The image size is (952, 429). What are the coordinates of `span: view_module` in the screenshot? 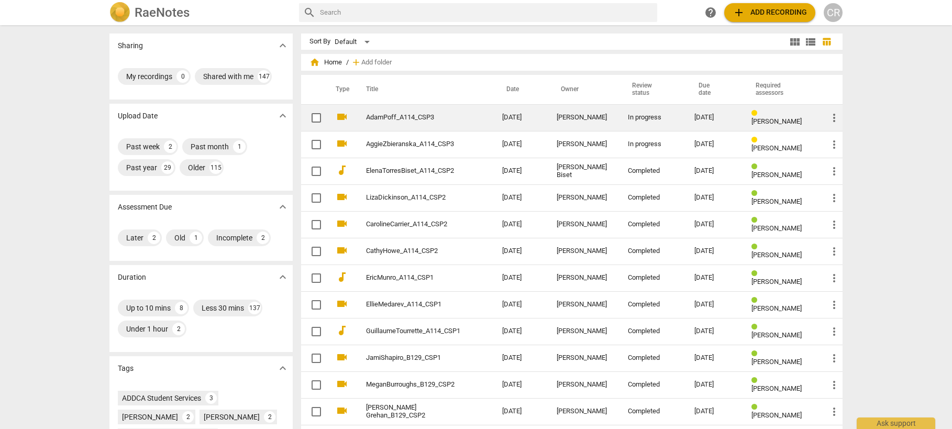 It's located at (795, 42).